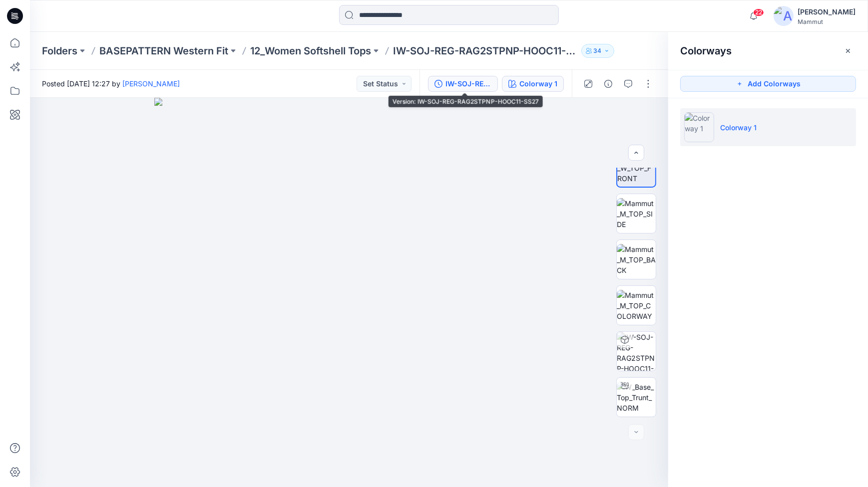 Image resolution: width=868 pixels, height=487 pixels. Describe the element at coordinates (768, 84) in the screenshot. I see `button: Add Colorways` at that location.